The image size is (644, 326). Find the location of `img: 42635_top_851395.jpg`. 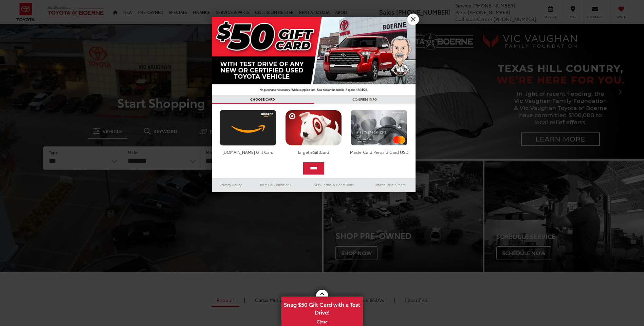

img: 42635_top_851395.jpg is located at coordinates (313, 56).